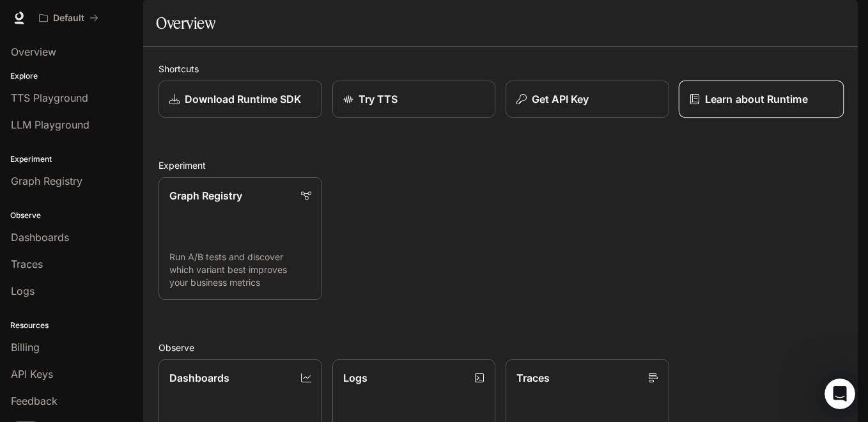 Image resolution: width=868 pixels, height=422 pixels. What do you see at coordinates (560, 99) in the screenshot?
I see `p: Get API Key` at bounding box center [560, 99].